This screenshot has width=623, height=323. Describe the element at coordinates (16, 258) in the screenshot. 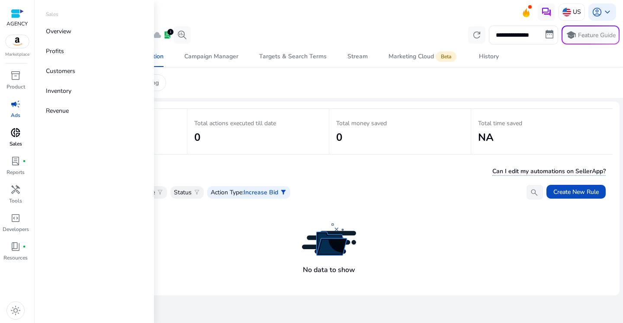

I see `p: Resources` at that location.